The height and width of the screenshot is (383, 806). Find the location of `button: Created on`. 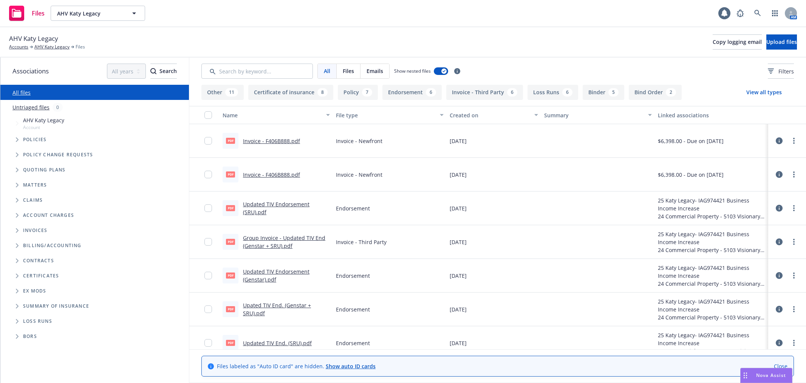

button: Created on is located at coordinates (494, 115).